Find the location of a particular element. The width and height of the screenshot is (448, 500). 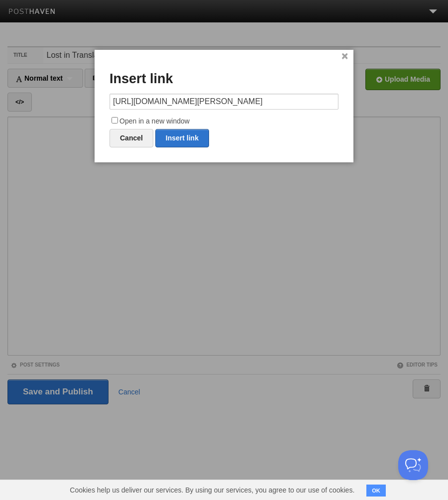

a: Cancel is located at coordinates (132, 138).